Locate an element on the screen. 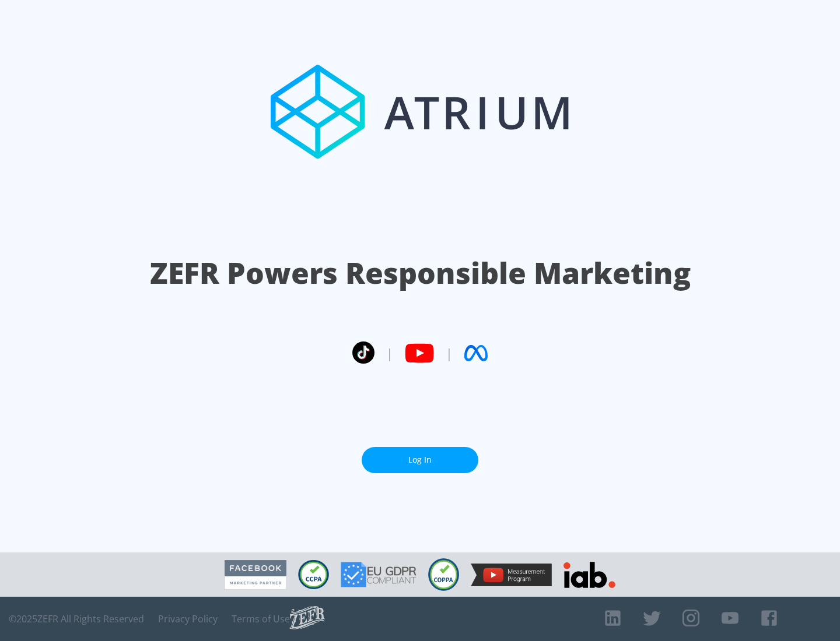 This screenshot has width=840, height=641. a: Log In is located at coordinates (420, 461).